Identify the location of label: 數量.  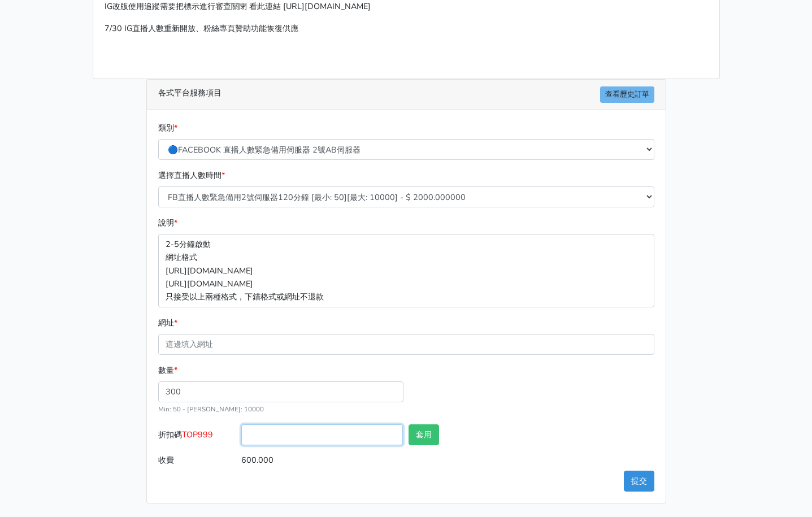
(168, 370).